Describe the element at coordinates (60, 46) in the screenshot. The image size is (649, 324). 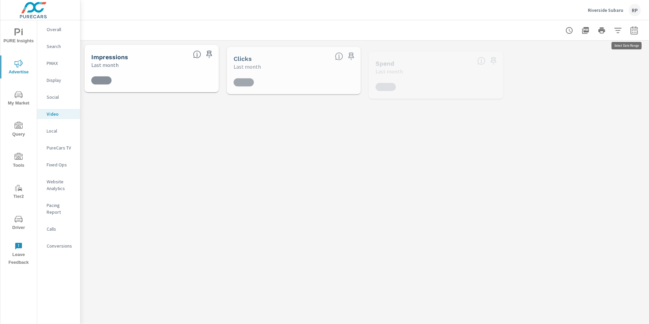
I see `p: Search` at that location.